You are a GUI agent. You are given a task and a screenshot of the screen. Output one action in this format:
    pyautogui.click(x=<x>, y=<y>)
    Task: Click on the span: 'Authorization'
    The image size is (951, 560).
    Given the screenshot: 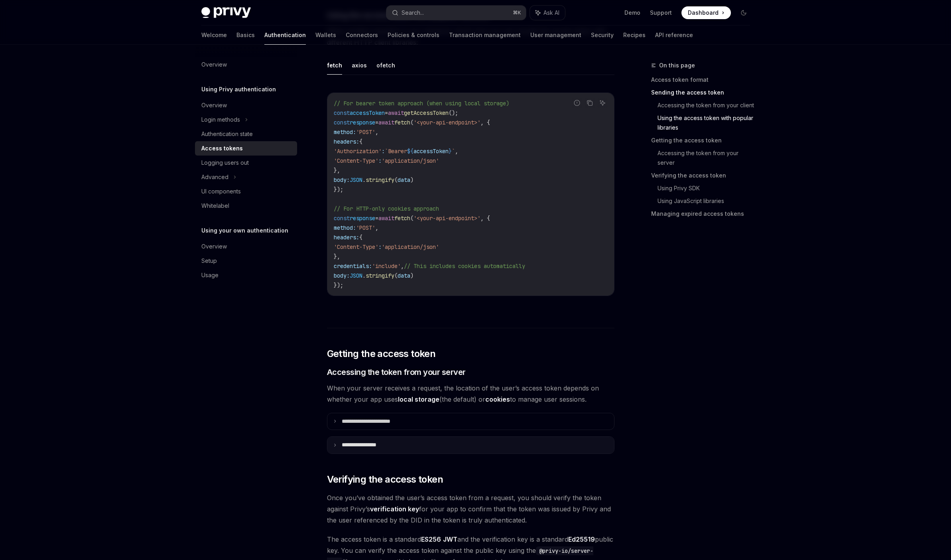 What is the action you would take?
    pyautogui.click(x=358, y=151)
    